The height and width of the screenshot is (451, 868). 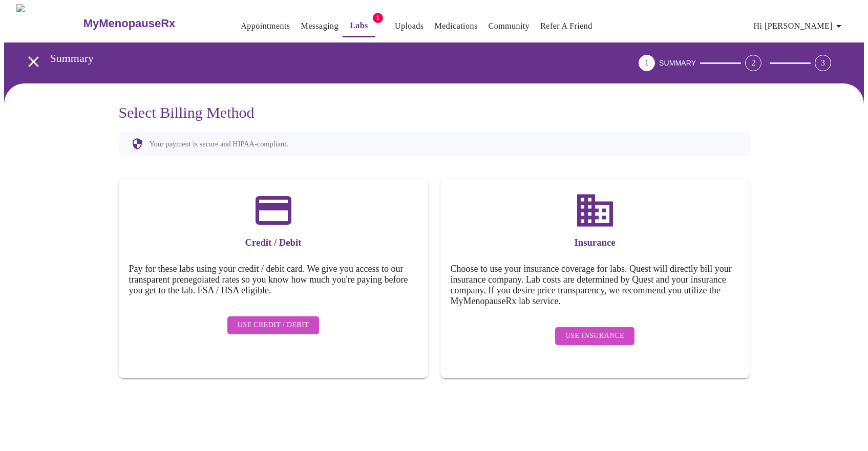 What do you see at coordinates (273, 325) in the screenshot?
I see `button: Use Credit / Debit` at bounding box center [273, 325].